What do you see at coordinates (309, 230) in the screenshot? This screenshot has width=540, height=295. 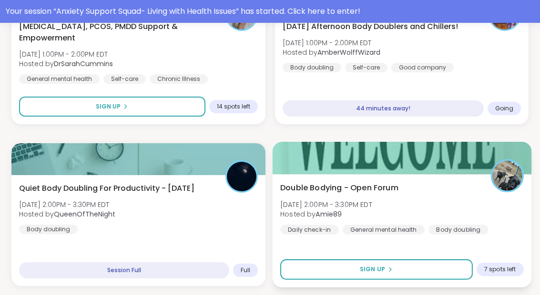 I see `div: Daily check-in` at bounding box center [309, 230].